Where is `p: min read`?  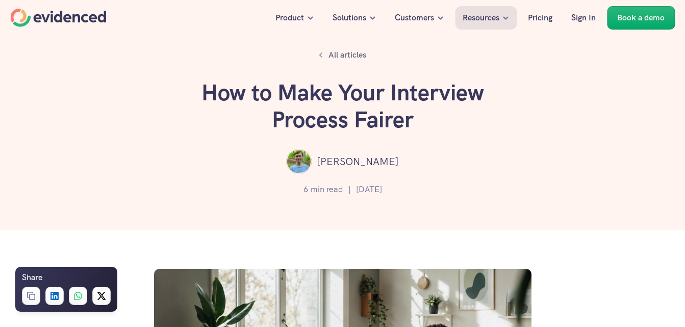
p: min read is located at coordinates (327, 190).